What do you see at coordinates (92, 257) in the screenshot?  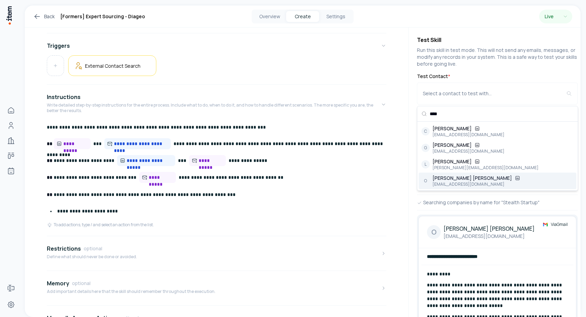 I see `p: Define what should never be done or avoided.` at bounding box center [92, 257].